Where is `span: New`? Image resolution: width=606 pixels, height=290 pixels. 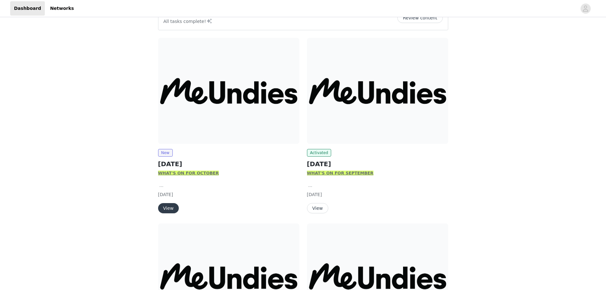
span: New is located at coordinates (166, 153).